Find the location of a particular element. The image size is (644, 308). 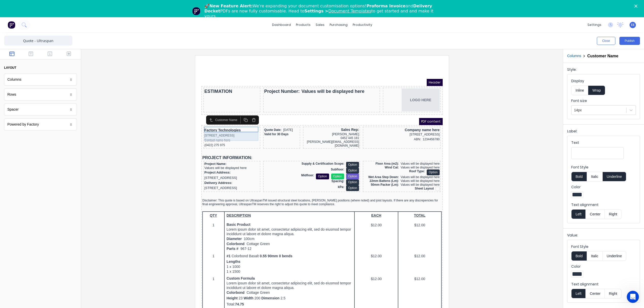

div: kPa:Option is located at coordinates (110, 126).